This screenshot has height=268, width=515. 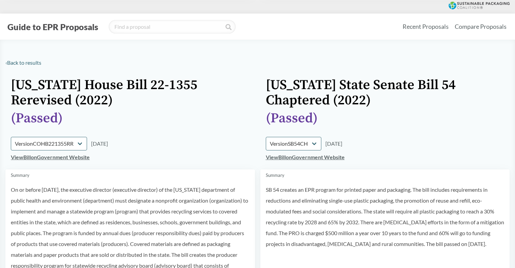 I want to click on button: Guide to EPR Proposals, so click(x=53, y=27).